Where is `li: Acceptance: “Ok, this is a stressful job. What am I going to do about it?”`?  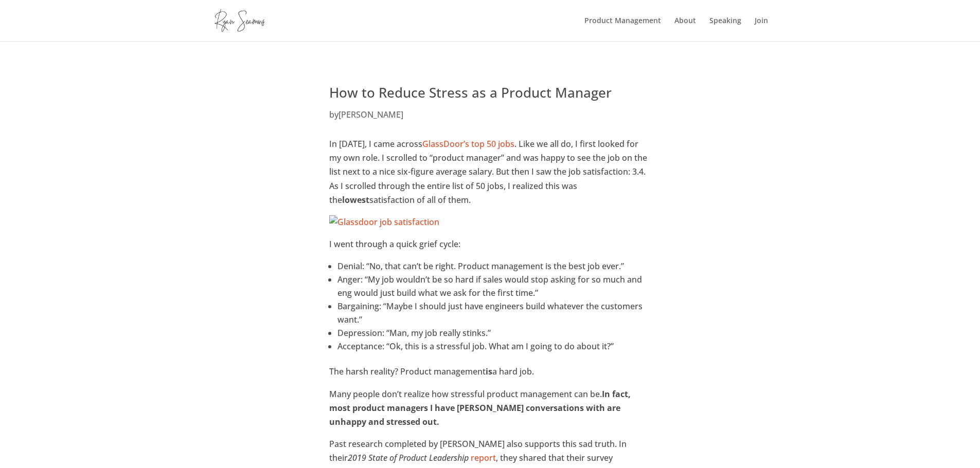
li: Acceptance: “Ok, this is a stressful job. What am I going to do about it?” is located at coordinates (494, 347).